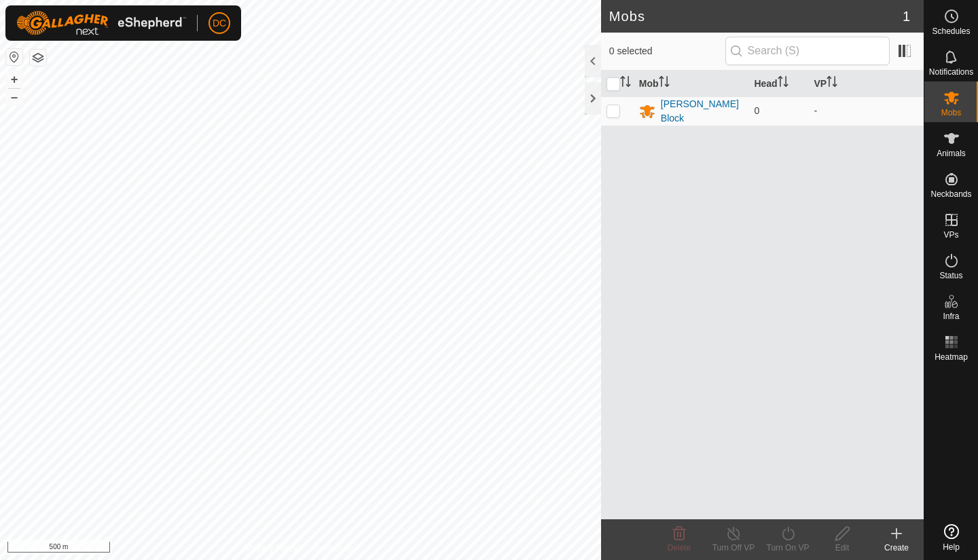  Describe the element at coordinates (667, 51) in the screenshot. I see `span: 0 selected` at that location.